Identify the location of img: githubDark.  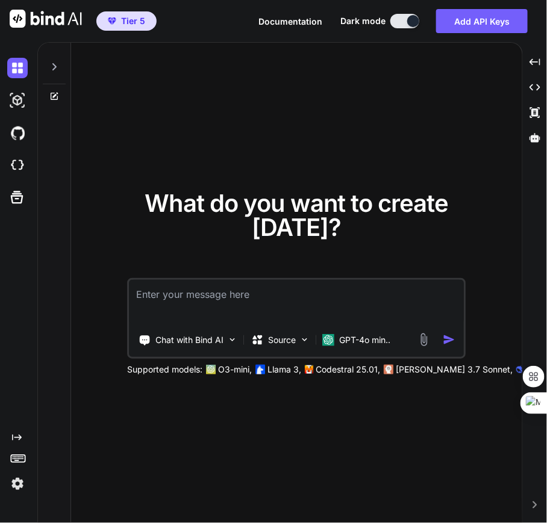
(17, 133).